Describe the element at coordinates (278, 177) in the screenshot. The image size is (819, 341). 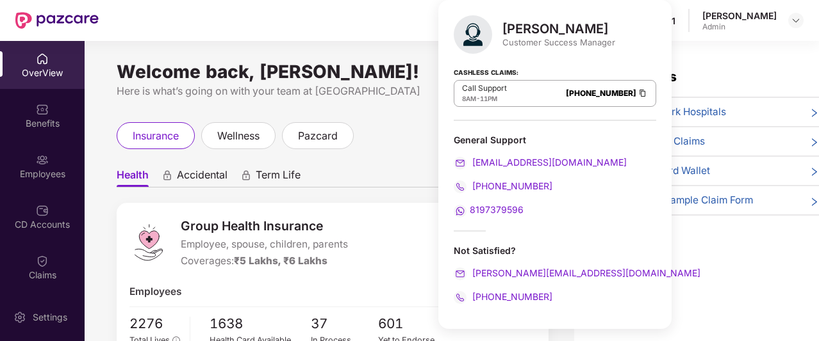
I see `span: Term Life` at that location.